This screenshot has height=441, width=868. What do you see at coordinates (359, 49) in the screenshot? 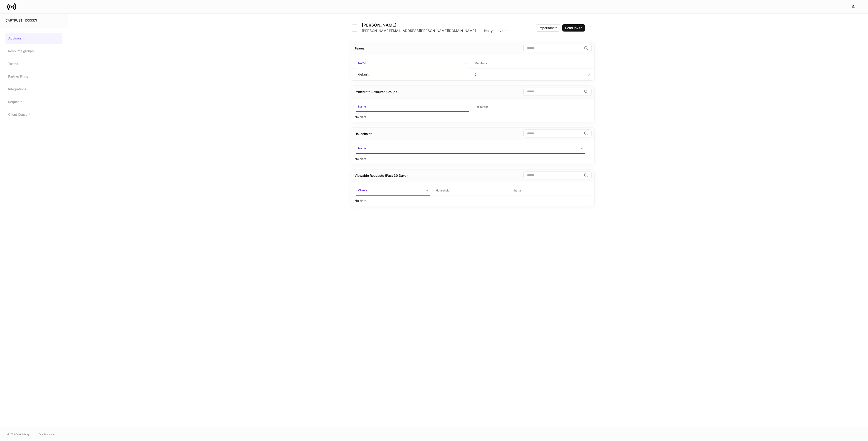
I see `div: Teams` at bounding box center [359, 49].